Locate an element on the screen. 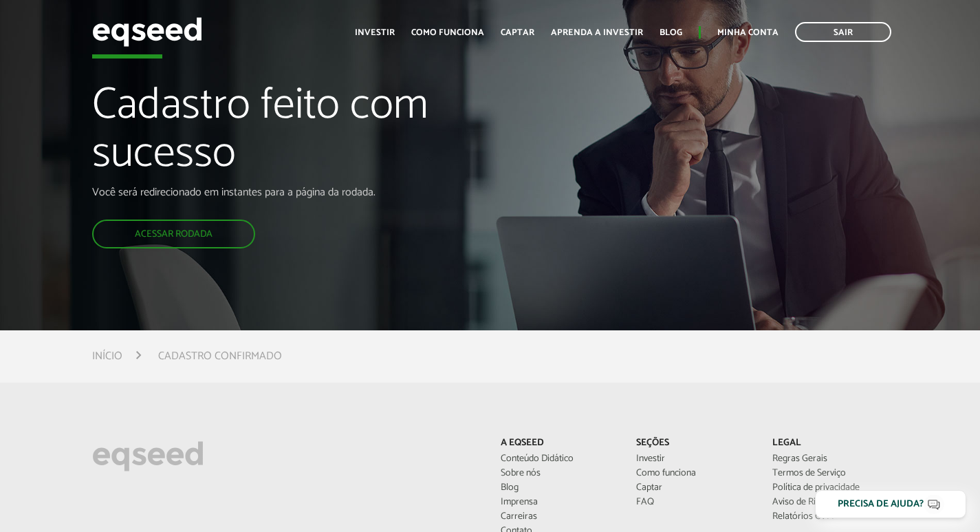  img: EqSeed is located at coordinates (148, 31).